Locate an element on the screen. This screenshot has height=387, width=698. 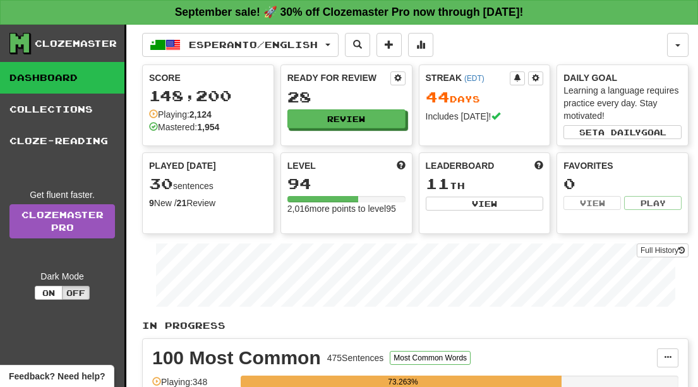
span: Leaderboard is located at coordinates (460, 166).